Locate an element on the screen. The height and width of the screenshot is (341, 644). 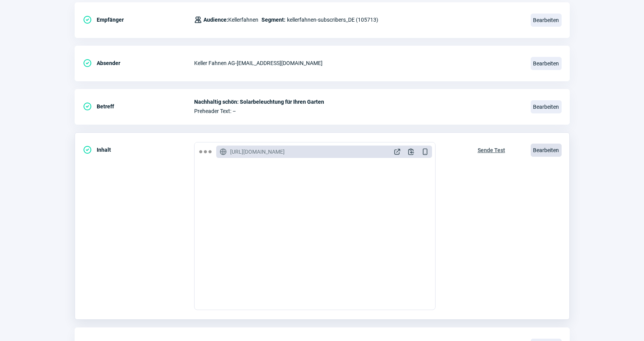
div: Betreff is located at coordinates (138, 107).